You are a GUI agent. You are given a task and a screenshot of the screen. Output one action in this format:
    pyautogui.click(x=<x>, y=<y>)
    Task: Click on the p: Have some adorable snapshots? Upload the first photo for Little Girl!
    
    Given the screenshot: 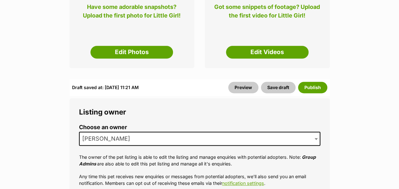 What is the action you would take?
    pyautogui.click(x=132, y=13)
    